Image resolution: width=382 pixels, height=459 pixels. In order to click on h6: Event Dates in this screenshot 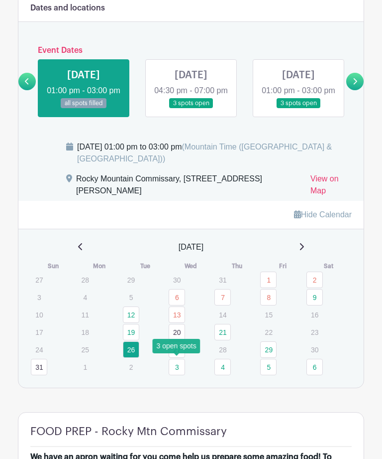, I will do `click(191, 50)`.